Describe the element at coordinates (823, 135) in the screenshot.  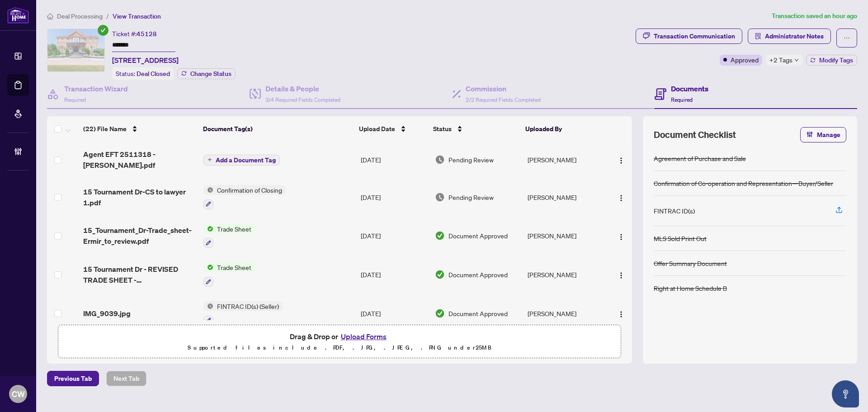
I see `button: Manage` at that location.